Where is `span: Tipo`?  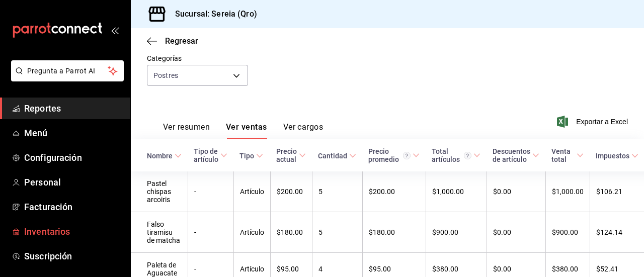 span: Tipo is located at coordinates (251, 156).